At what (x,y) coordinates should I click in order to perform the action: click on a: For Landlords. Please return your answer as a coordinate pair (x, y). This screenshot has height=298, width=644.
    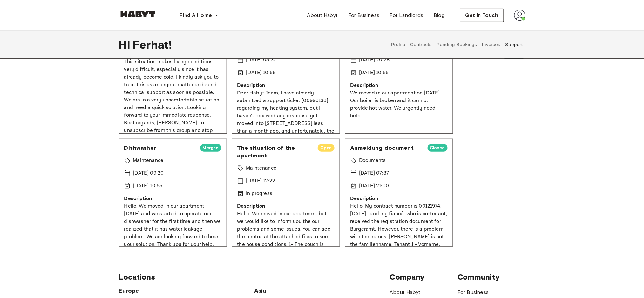
    Looking at the image, I should click on (407, 15).